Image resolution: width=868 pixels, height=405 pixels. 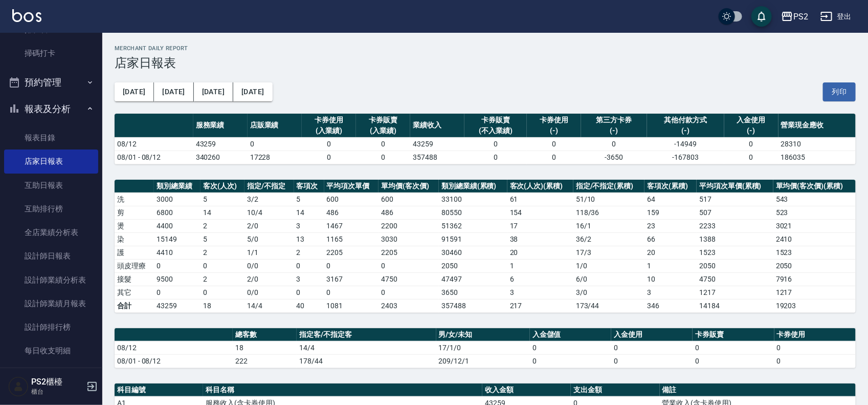 I want to click on td: 3030, so click(x=408, y=239).